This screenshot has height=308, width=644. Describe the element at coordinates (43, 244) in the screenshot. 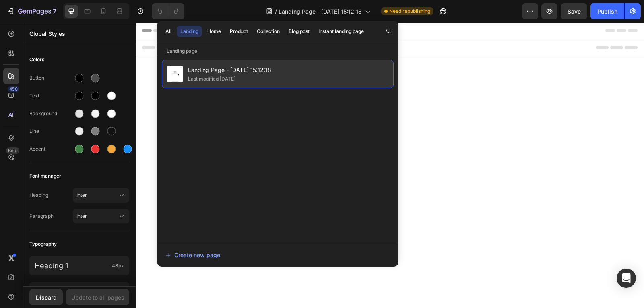

I see `span: Typography` at that location.